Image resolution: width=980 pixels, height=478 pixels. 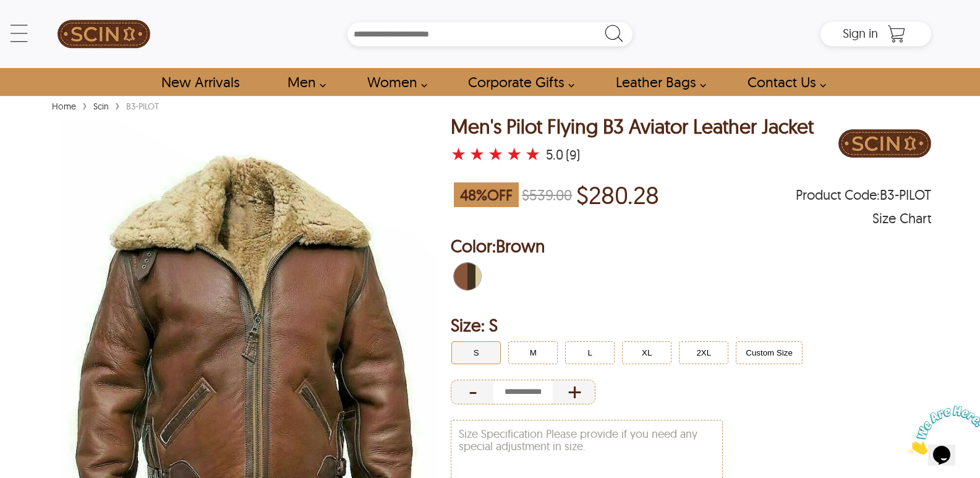 I want to click on span: Product Code: B3-PILOT, so click(x=863, y=195).